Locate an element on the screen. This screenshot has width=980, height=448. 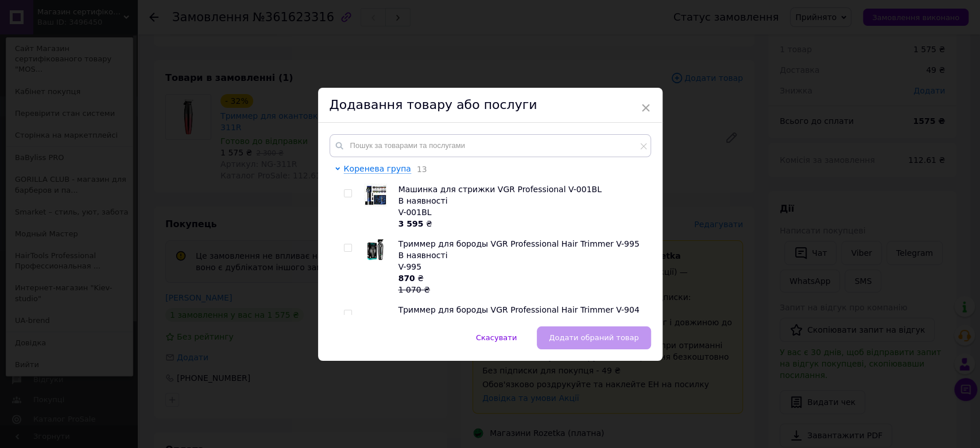
span: Триммер для бороды VGR Professional Hair Trimmer V-995 is located at coordinates (519, 244).